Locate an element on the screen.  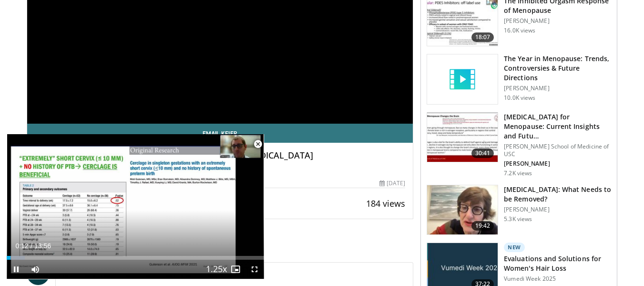
p: New is located at coordinates (514, 247).